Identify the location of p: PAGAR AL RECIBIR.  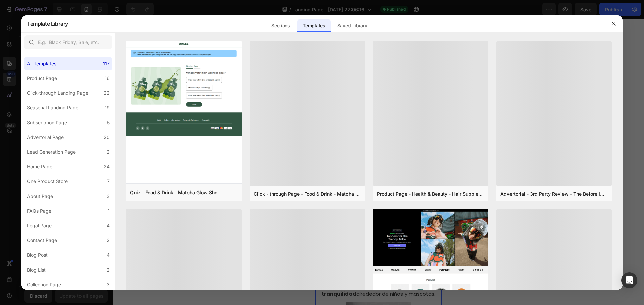
(63, 196).